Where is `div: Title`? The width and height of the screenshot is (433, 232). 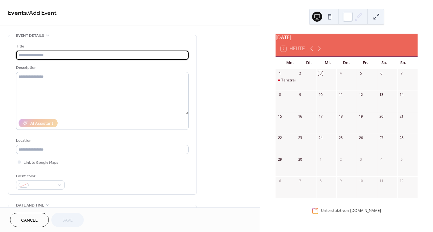 div: Title is located at coordinates (102, 46).